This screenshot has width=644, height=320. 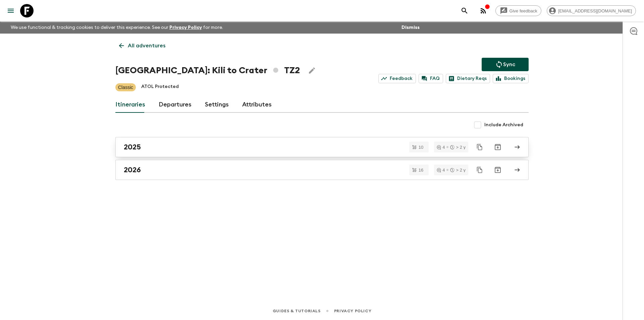 I want to click on a: All adventures, so click(x=142, y=45).